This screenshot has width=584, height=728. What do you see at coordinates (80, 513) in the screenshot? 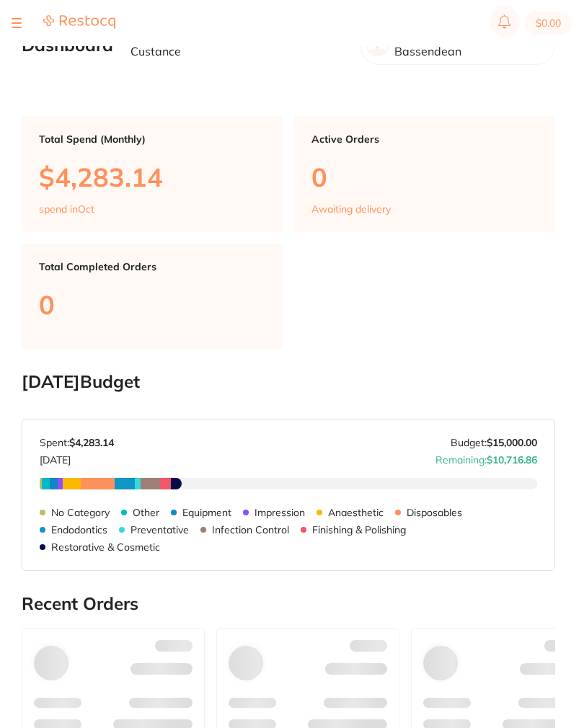
I see `p: No Category` at bounding box center [80, 513].